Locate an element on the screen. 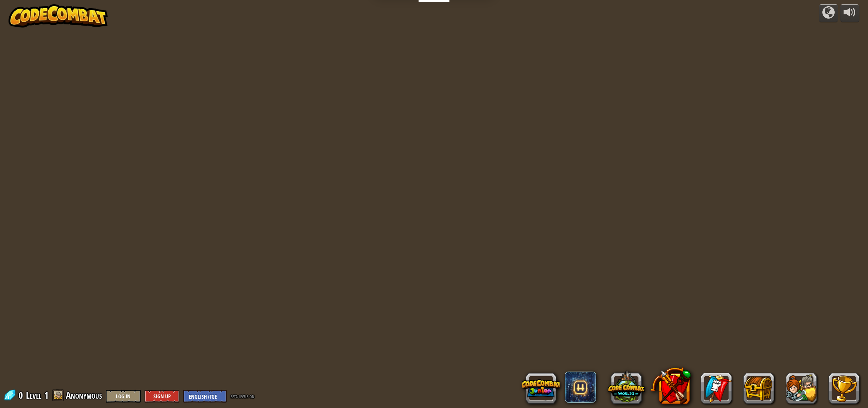  img: CodeCombat - Learn how to code by playing a game is located at coordinates (58, 15).